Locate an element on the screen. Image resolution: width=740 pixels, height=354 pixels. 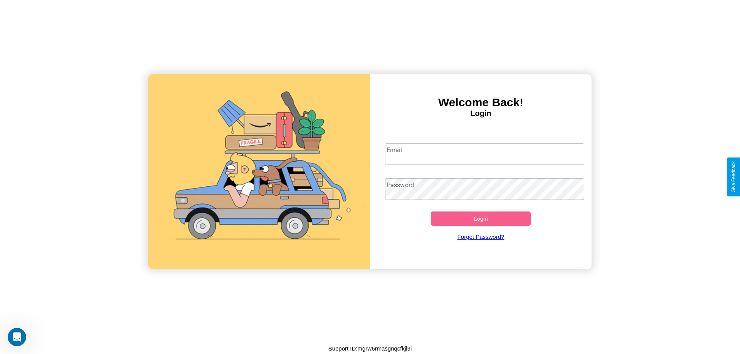
h4: Login is located at coordinates (481, 113).